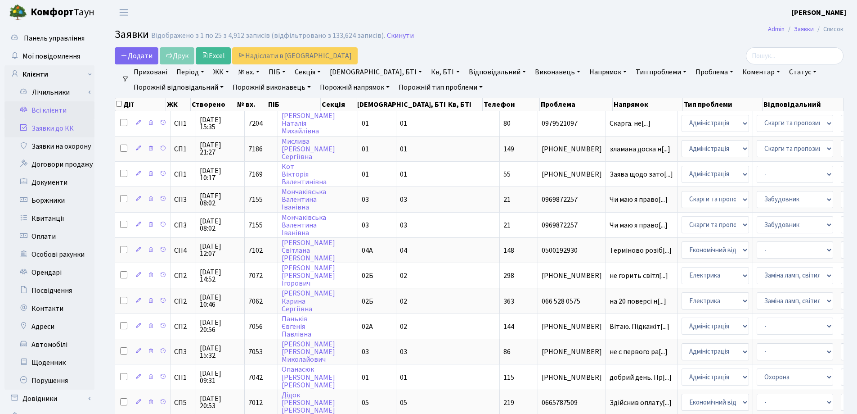 This screenshot has height=414, width=857. What do you see at coordinates (465, 104) in the screenshot?
I see `th: Кв, БТІ` at bounding box center [465, 104].